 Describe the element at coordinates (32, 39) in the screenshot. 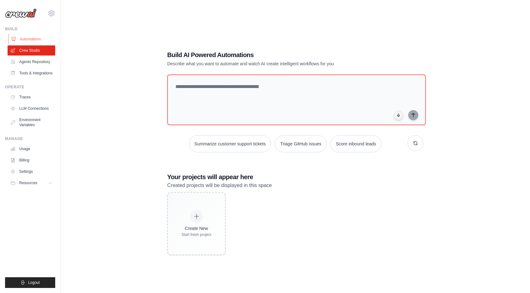

I see `a: Automations` at that location.